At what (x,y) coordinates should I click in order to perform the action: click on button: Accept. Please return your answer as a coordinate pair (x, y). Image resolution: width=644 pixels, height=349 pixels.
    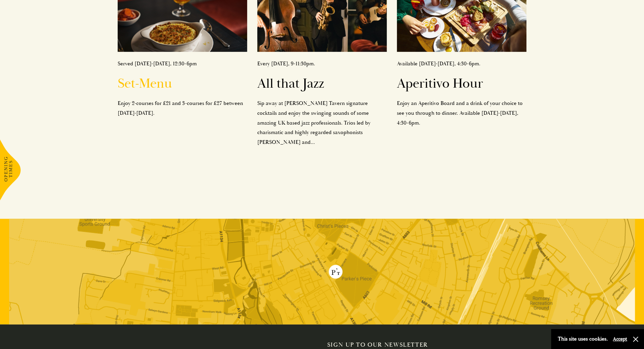
    Looking at the image, I should click on (620, 339).